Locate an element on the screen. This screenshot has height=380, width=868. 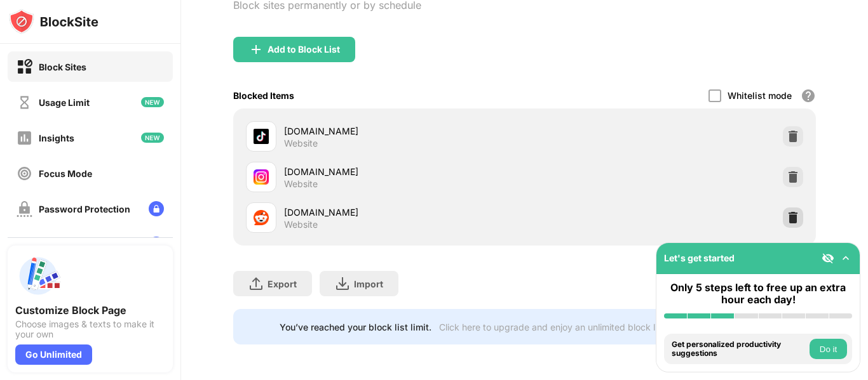
img: logo-blocksite.svg is located at coordinates (53, 22).